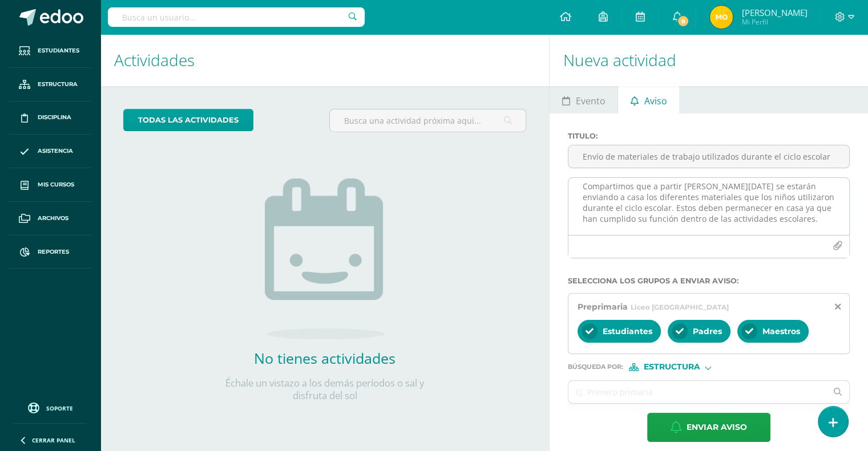  What do you see at coordinates (781, 331) in the screenshot?
I see `span: Maestros` at bounding box center [781, 331].